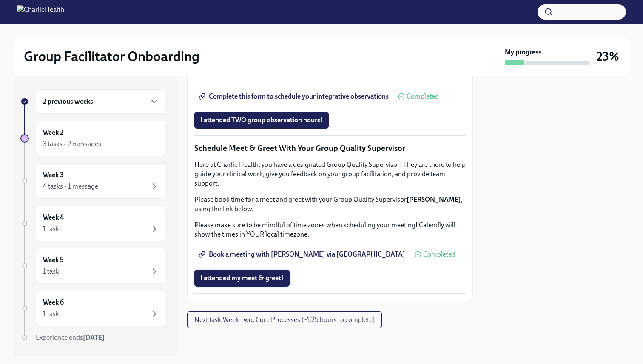 This screenshot has height=364, width=643. I want to click on h6: 2 previous weeks, so click(68, 102).